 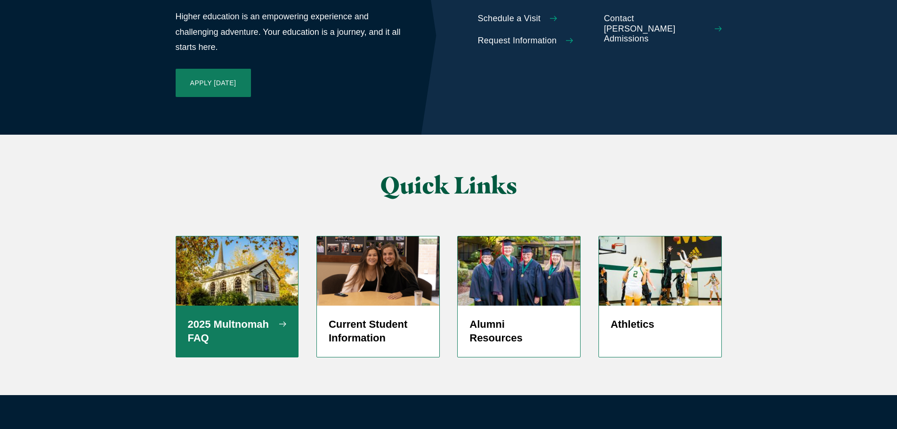 I want to click on a: Prayer Chapel in Fall 2025 Multnomah FAQ, so click(x=237, y=297).